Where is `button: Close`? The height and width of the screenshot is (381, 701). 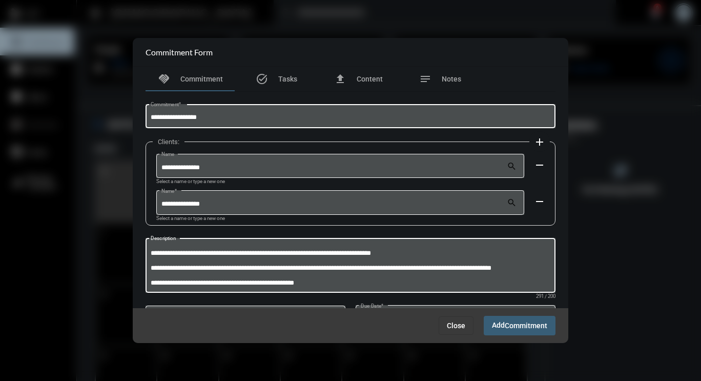 button: Close is located at coordinates (456, 325).